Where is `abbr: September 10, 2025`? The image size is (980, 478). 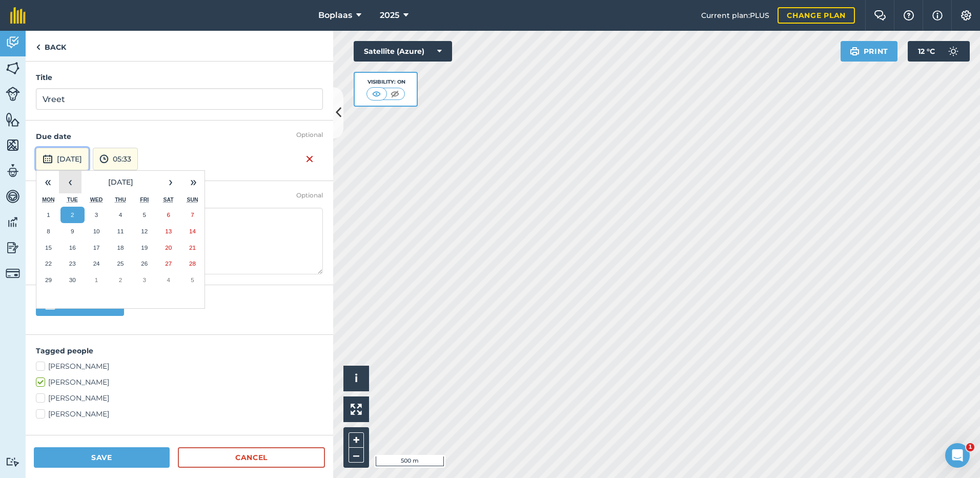
abbr: September 10, 2025 is located at coordinates (96, 231).